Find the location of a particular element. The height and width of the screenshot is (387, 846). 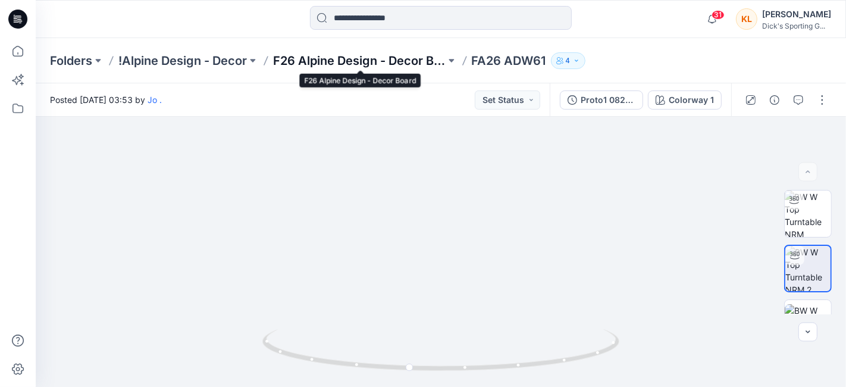

p: F26 Alpine Design - Decor Board is located at coordinates (359, 61).